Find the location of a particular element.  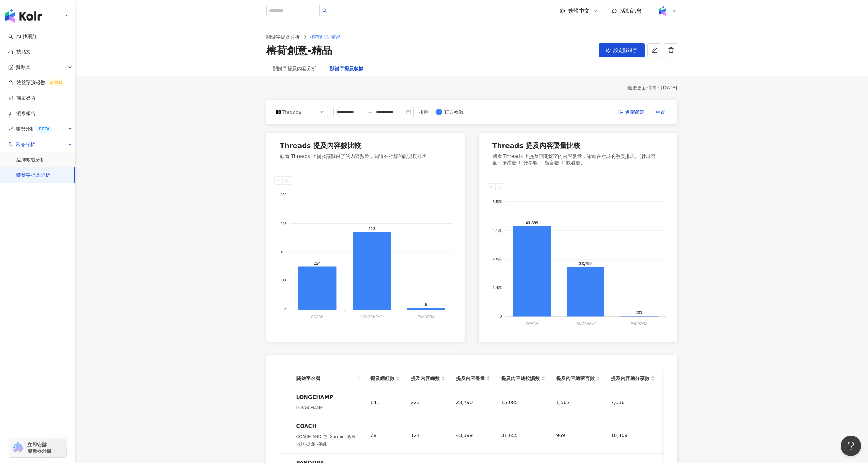

div: Threads 提及內容聲量比較 is located at coordinates (537, 146).